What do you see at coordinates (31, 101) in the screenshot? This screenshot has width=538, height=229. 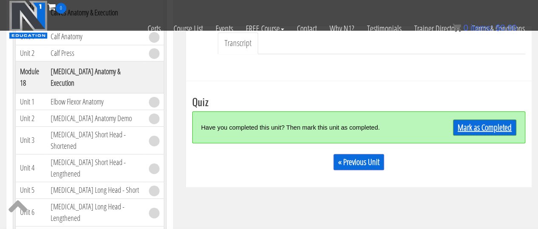 I see `td: Unit 1` at bounding box center [31, 101].